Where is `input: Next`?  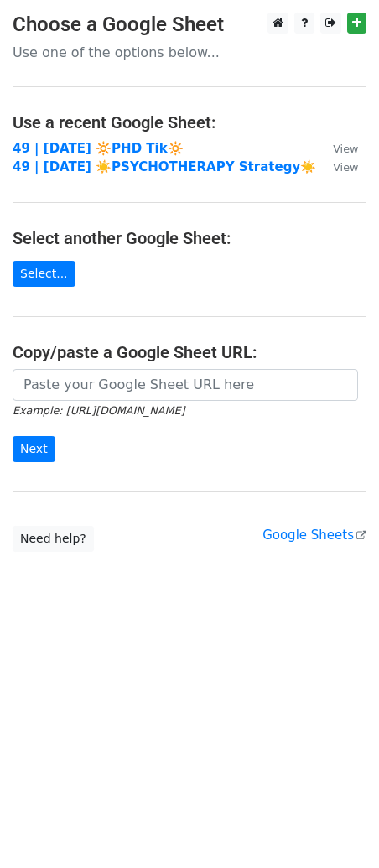 input: Next is located at coordinates (34, 449).